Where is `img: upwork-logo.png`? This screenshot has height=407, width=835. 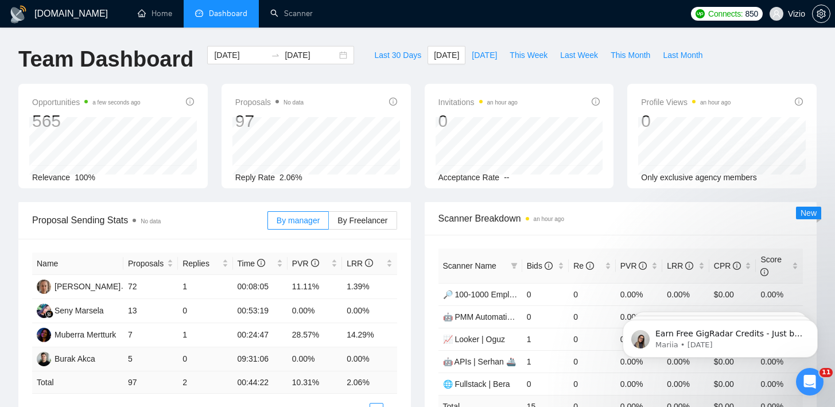
img: upwork-logo.png is located at coordinates (700, 14).